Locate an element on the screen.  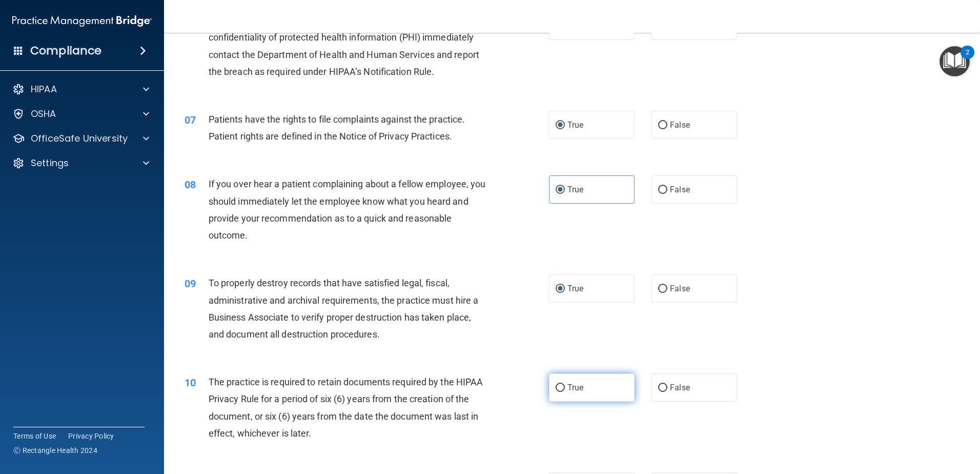
span: Patients have the rights to file complaints against the practice. Patient rights are defined in t... is located at coordinates (337, 128).